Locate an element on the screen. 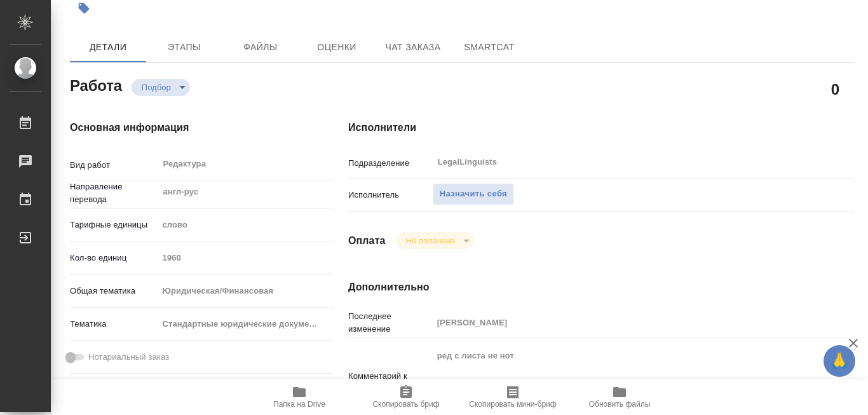 This screenshot has height=415, width=868. span: Скопировать мини-бриф is located at coordinates (512, 404).